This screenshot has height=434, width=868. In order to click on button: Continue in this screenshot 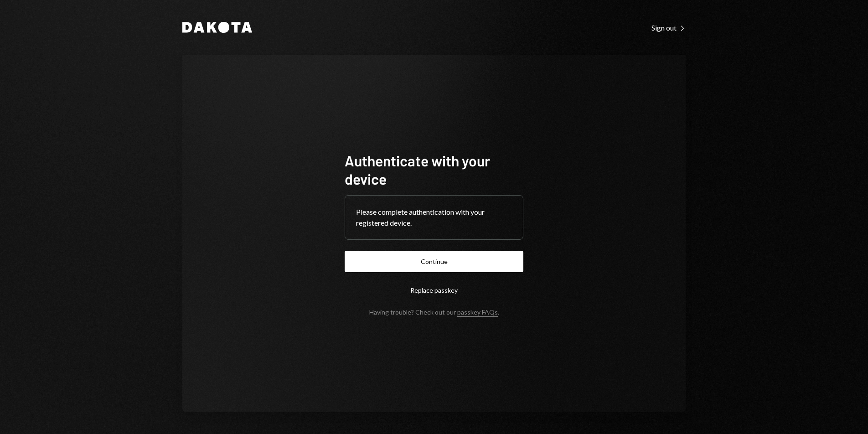, I will do `click(434, 261)`.